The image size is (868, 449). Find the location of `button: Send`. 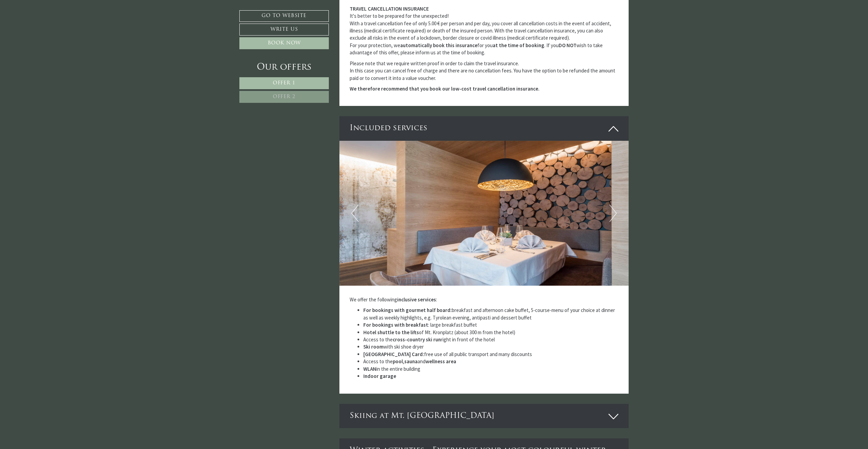

button: Send is located at coordinates (250, 186).